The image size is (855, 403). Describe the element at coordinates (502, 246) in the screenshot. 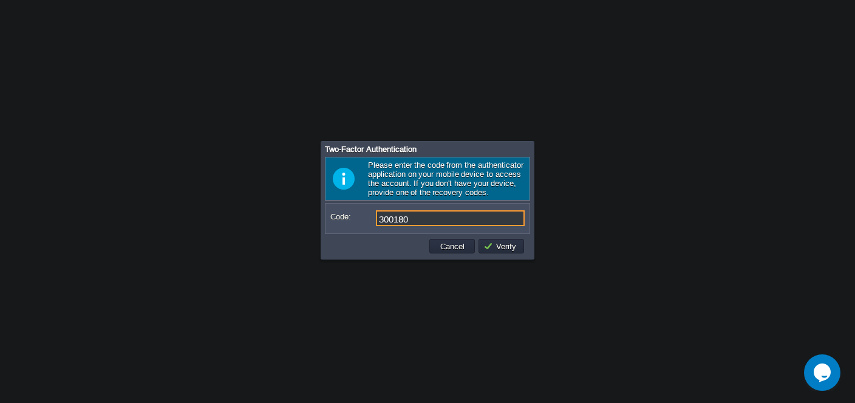

I see `button: Verify` at that location.